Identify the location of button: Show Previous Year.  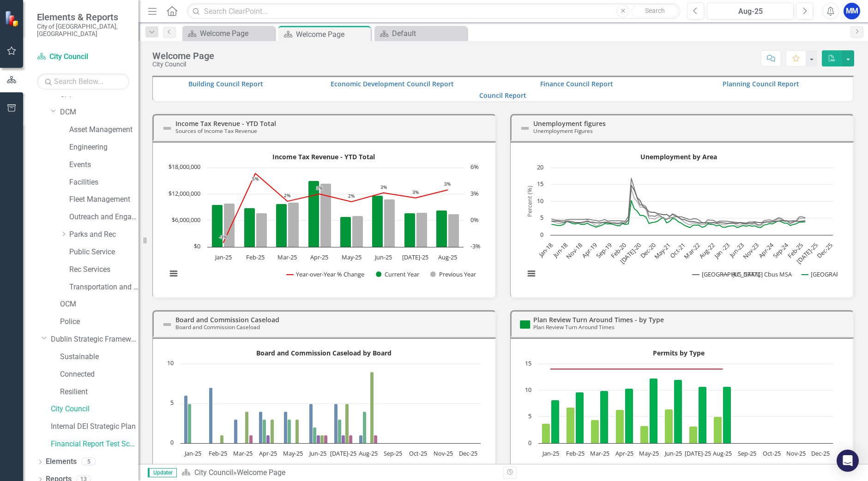
(453, 275).